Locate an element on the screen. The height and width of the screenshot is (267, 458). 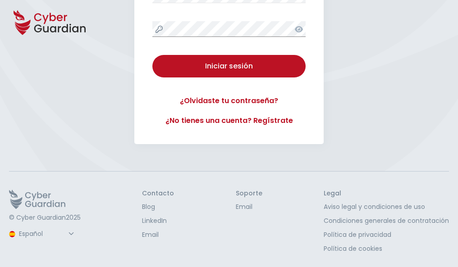
p: © Cyber Guardian 2025 is located at coordinates (45, 218).